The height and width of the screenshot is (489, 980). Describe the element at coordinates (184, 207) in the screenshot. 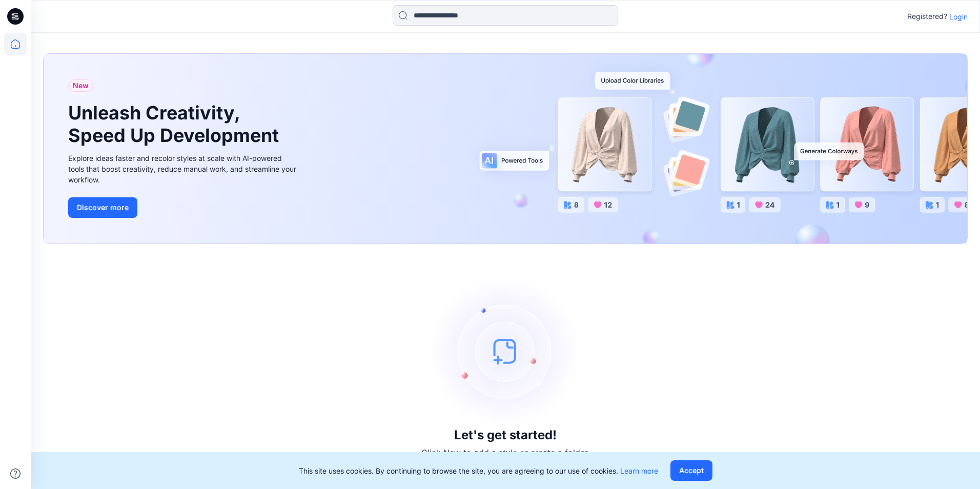

I see `a: Discover more` at that location.